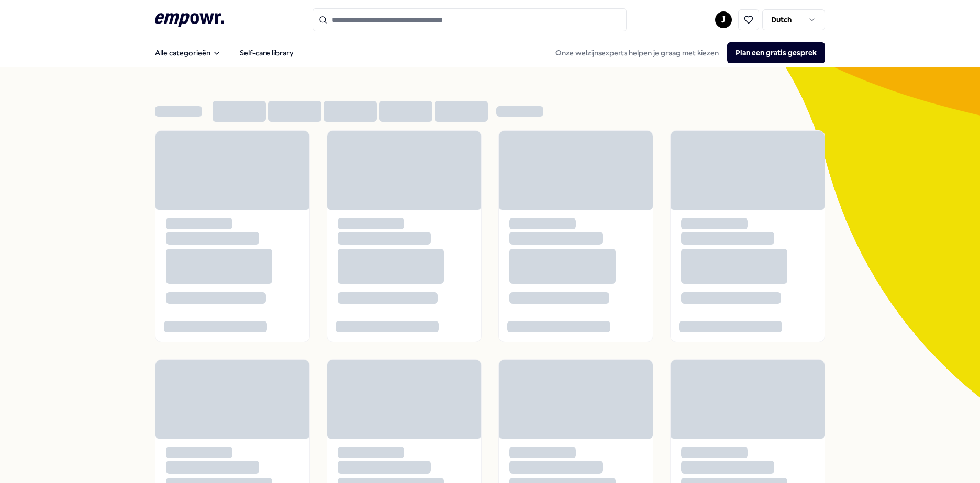 This screenshot has height=483, width=980. Describe the element at coordinates (224, 53) in the screenshot. I see `nav: Main` at that location.